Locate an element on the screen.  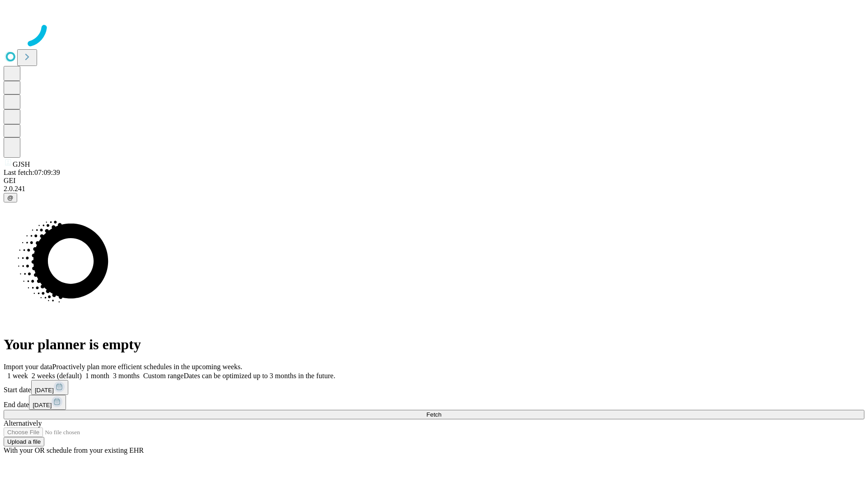
span: 3 months is located at coordinates (126, 376).